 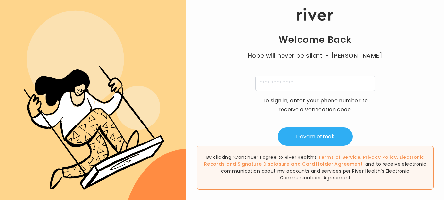 I want to click on font: Hope will never be silent., so click(x=286, y=55).